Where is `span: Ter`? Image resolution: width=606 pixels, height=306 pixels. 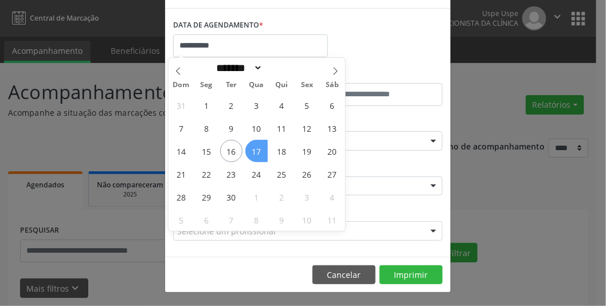
span: Ter is located at coordinates (232, 85).